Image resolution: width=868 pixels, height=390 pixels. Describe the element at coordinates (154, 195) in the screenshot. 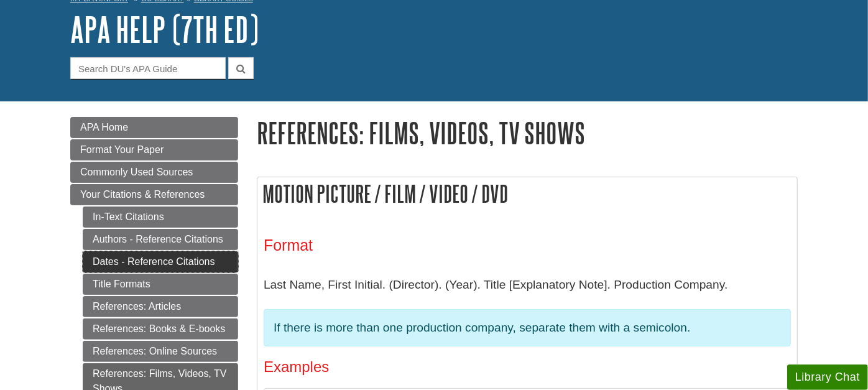

I see `a: Your Citations & References` at that location.